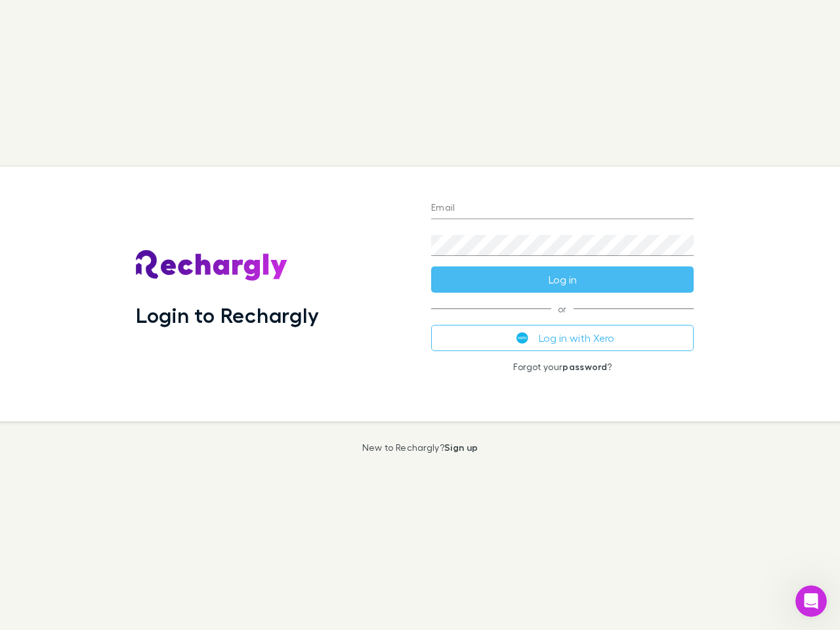 The image size is (840, 630). Describe the element at coordinates (584, 366) in the screenshot. I see `a: password` at that location.